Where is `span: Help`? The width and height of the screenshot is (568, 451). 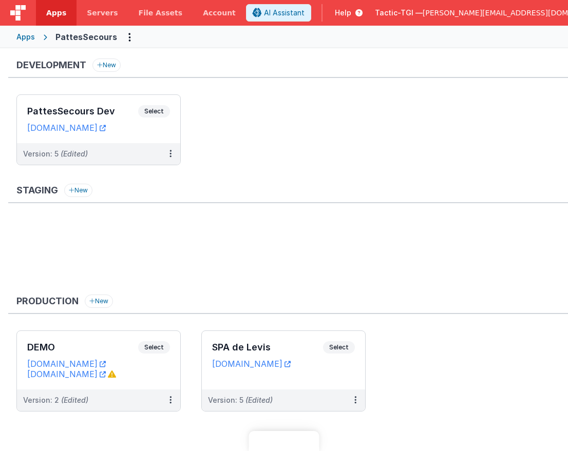
span: Help is located at coordinates (343, 13).